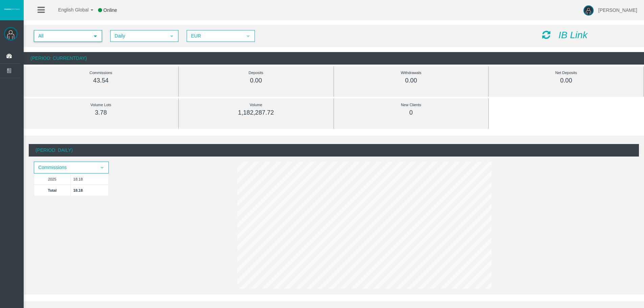 This screenshot has height=308, width=644. I want to click on img: user-image, so click(588, 10).